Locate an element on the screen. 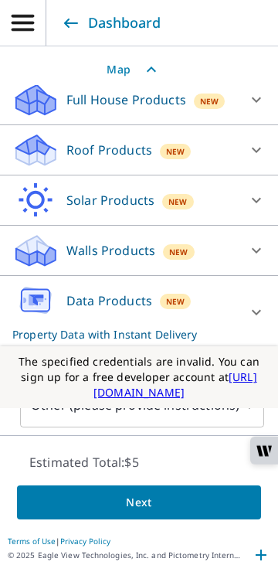 The width and height of the screenshot is (278, 572). div: Roof ProductsNew is located at coordinates (139, 150).